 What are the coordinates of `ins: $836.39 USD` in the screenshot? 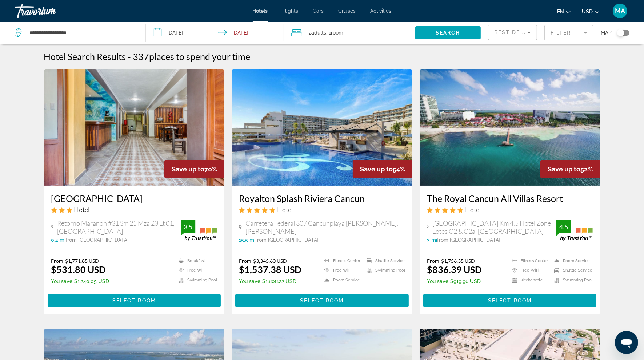 It's located at (454, 270).